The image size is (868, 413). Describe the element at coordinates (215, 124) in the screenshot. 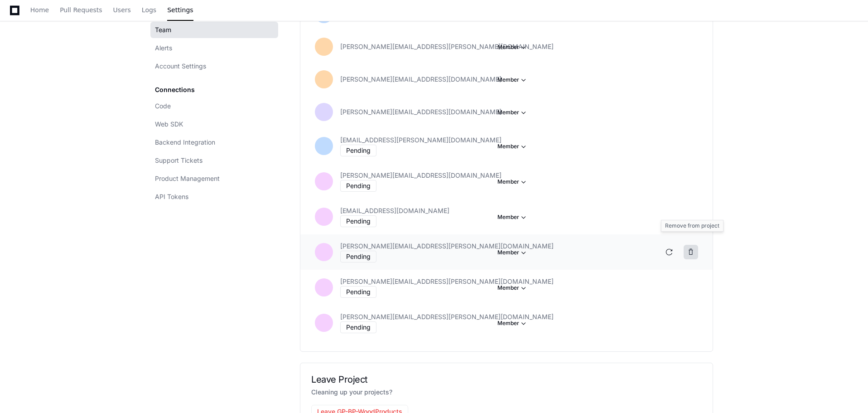

I see `a: Web SDK` at that location.